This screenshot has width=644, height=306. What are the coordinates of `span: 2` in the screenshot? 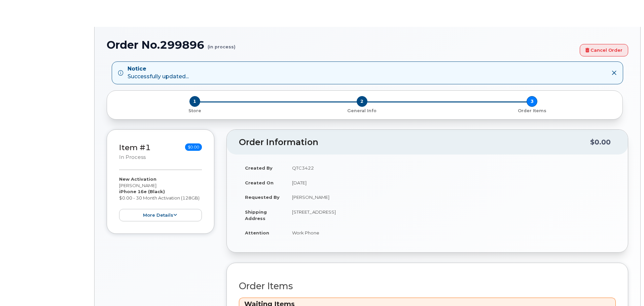 It's located at (362, 101).